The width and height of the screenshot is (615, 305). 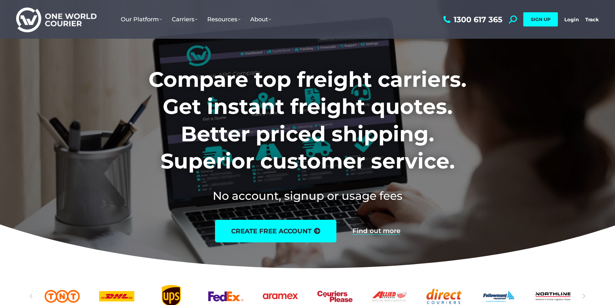 I want to click on h1: Compare top freight carriers. Get instant freight quotes. Better priced shipping. Superior custom..., so click(x=308, y=120).